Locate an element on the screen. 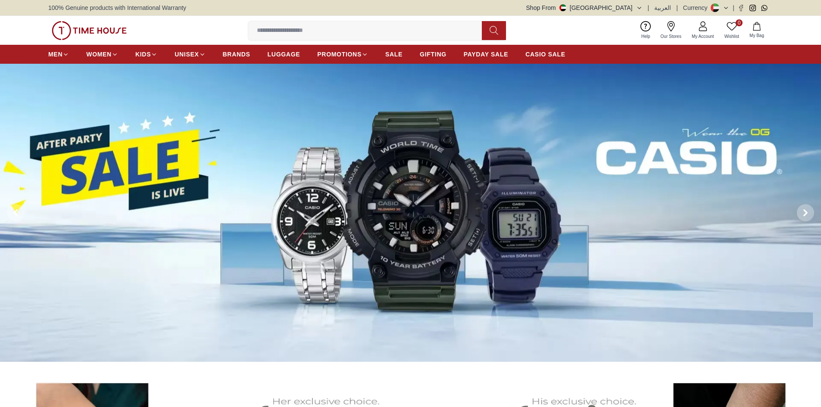  span: GIFTING is located at coordinates (433, 54).